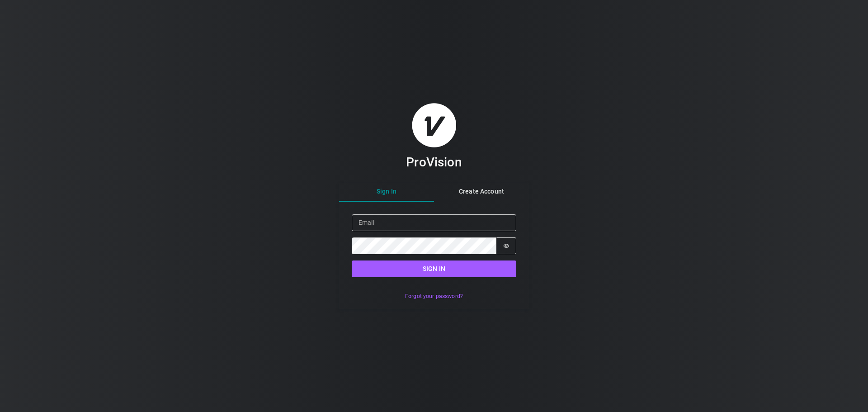  What do you see at coordinates (434, 223) in the screenshot?
I see `input: Email` at bounding box center [434, 223].